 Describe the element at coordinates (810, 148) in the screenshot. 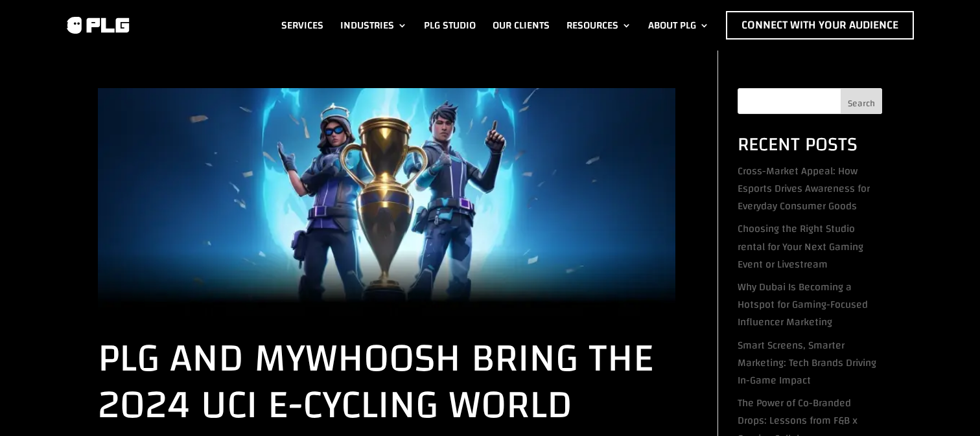

I see `h2: Recent Posts` at that location.